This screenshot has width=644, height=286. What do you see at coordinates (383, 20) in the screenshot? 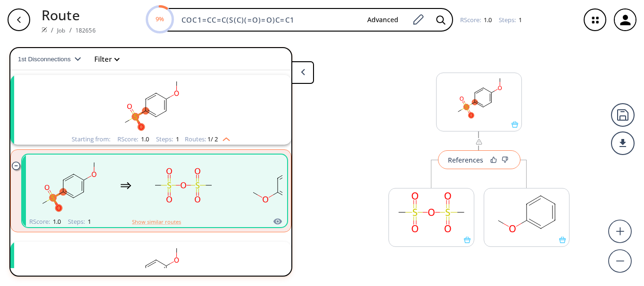
I see `button: Advanced` at bounding box center [383, 20].